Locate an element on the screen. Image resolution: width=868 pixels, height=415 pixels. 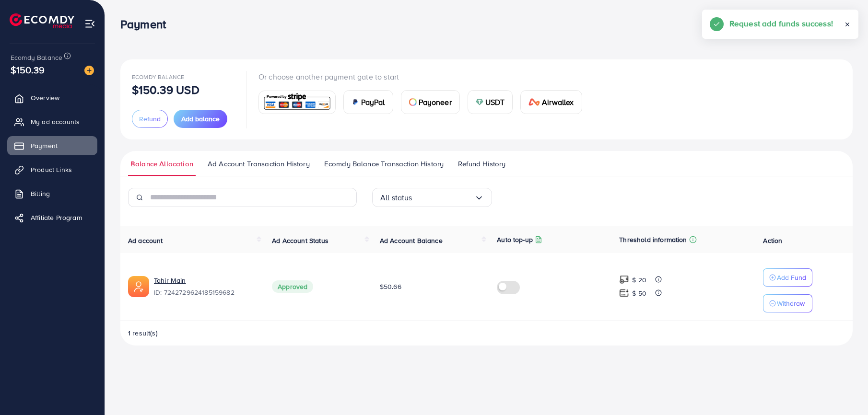
span: My ad accounts is located at coordinates (55, 121).